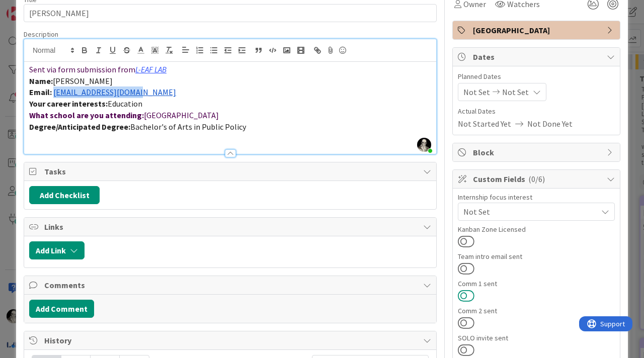  What do you see at coordinates (68, 103) in the screenshot?
I see `strong: Your career interests:` at bounding box center [68, 103].